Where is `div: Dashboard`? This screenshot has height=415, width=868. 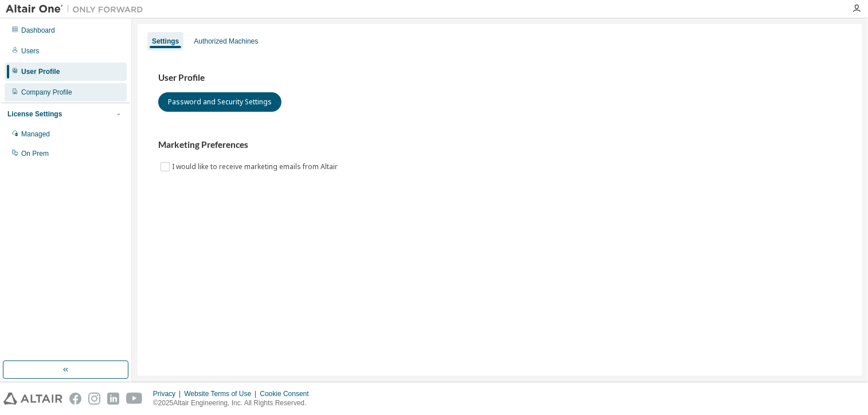 div: Dashboard is located at coordinates (38, 30).